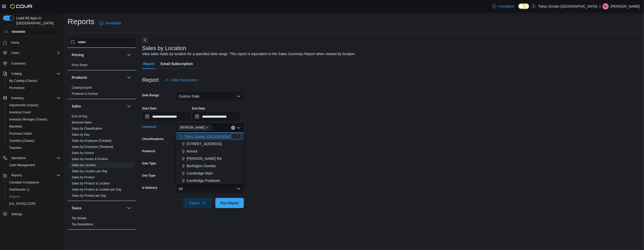 Image resolution: width=644 pixels, height=250 pixels. I want to click on a: End Of Day, so click(79, 117).